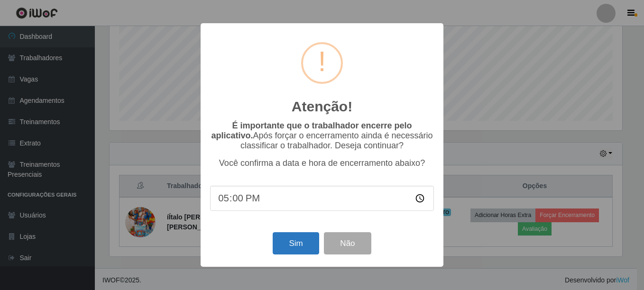 The height and width of the screenshot is (290, 644). I want to click on b: É importante que o trabalhador encerre pelo aplicativo., so click(311, 130).